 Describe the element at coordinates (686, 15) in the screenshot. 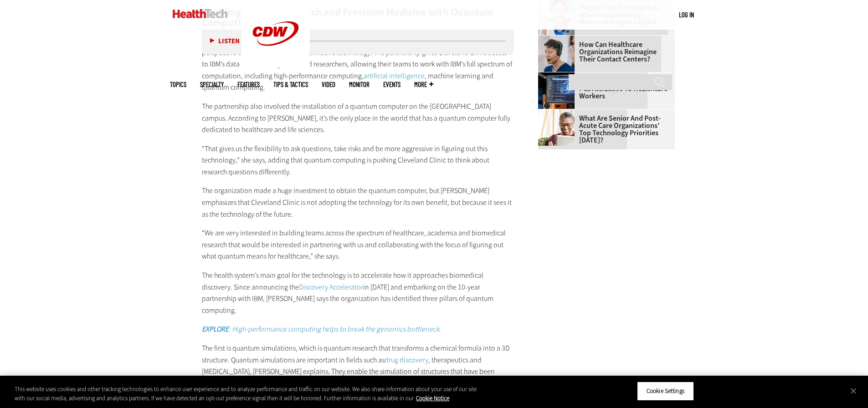

I see `a: Log in` at that location.